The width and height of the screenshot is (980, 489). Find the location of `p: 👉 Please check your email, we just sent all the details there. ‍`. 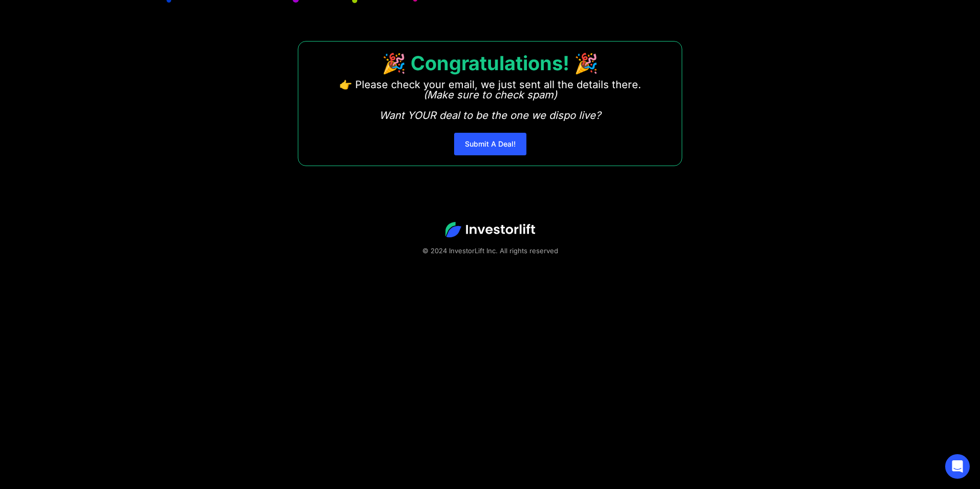

p: 👉 Please check your email, we just sent all the details there. ‍ is located at coordinates (490, 100).